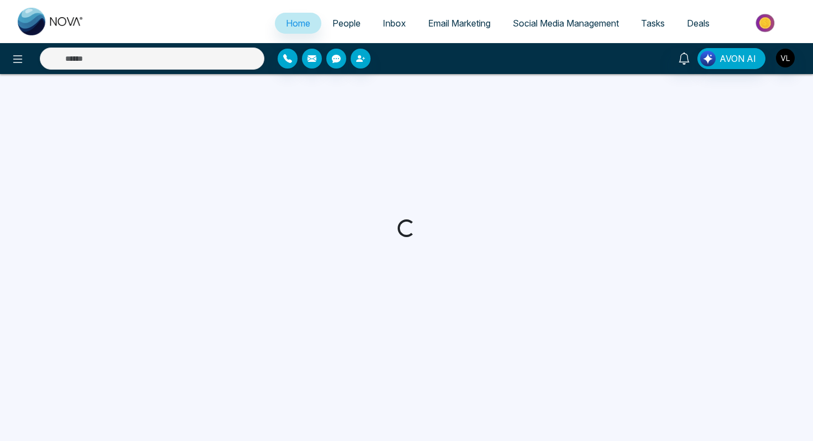 This screenshot has height=441, width=813. What do you see at coordinates (653, 23) in the screenshot?
I see `a: Tasks` at bounding box center [653, 23].